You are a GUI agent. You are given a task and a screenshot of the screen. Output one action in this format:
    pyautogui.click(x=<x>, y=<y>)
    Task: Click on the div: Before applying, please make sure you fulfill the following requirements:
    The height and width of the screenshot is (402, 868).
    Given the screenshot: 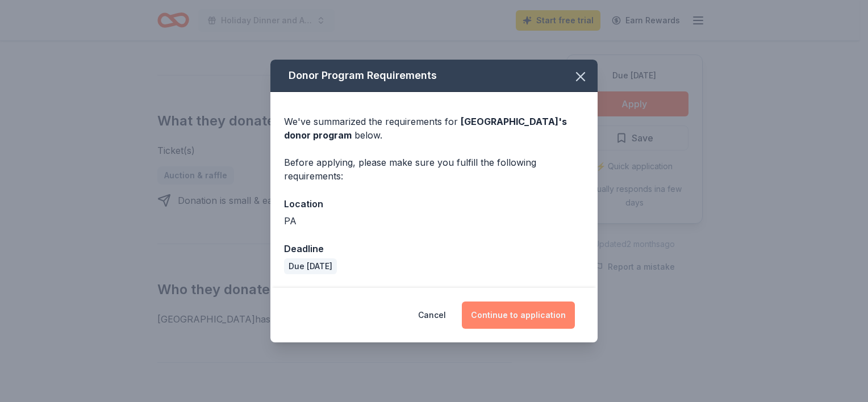 What is the action you would take?
    pyautogui.click(x=434, y=169)
    